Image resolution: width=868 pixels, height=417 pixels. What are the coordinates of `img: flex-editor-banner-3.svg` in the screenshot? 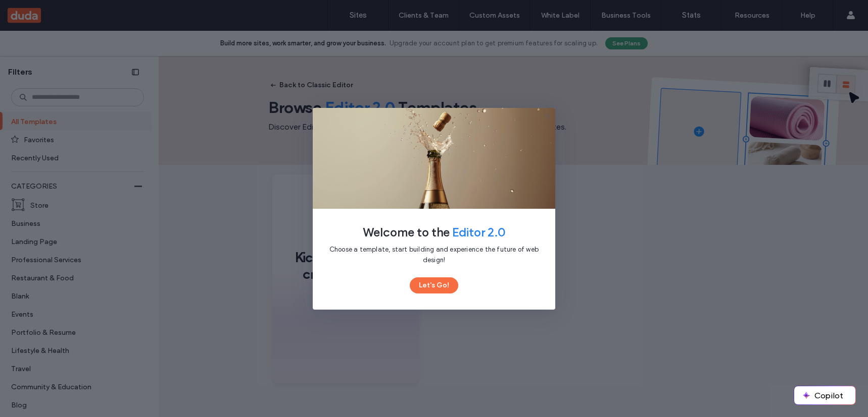 It's located at (434, 159).